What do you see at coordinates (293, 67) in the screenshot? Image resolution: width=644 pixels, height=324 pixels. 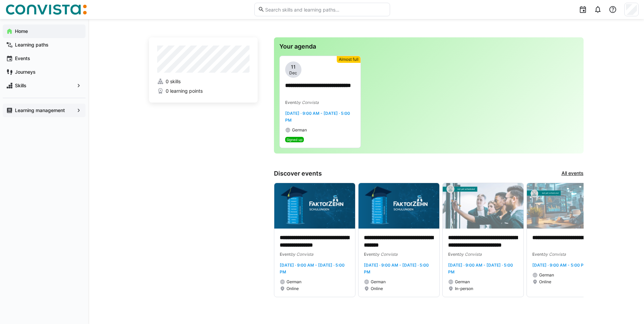 I see `span: 11` at bounding box center [293, 67].